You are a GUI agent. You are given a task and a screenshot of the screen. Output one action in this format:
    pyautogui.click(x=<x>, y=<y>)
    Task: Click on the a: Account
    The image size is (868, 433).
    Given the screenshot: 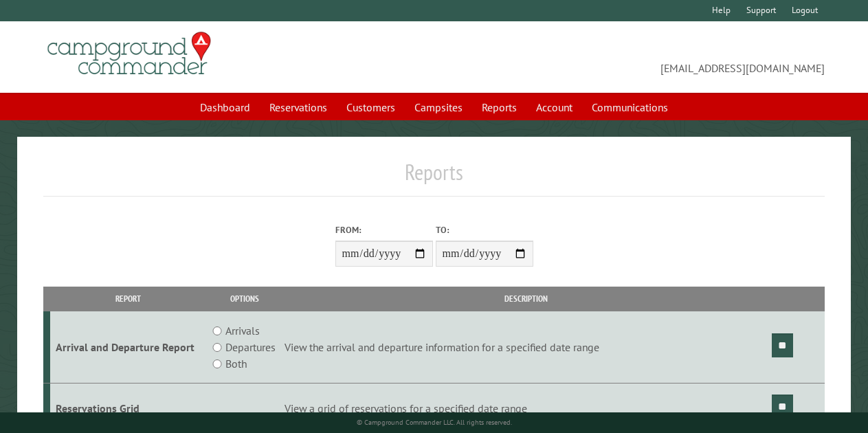 What is the action you would take?
    pyautogui.click(x=554, y=107)
    